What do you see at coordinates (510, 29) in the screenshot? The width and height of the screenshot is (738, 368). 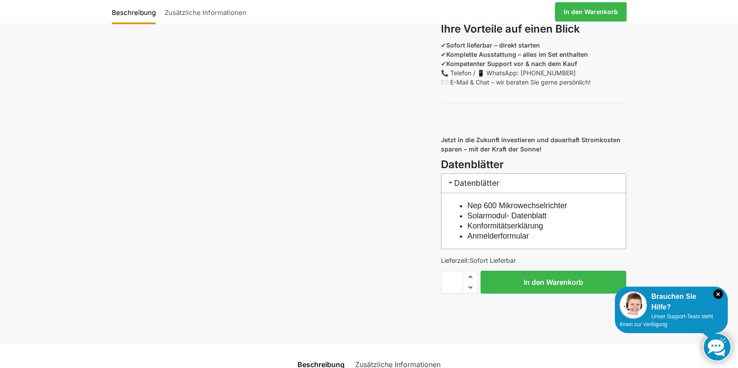 I see `strong: Ihre Vorteile auf einen Blick` at bounding box center [510, 29].